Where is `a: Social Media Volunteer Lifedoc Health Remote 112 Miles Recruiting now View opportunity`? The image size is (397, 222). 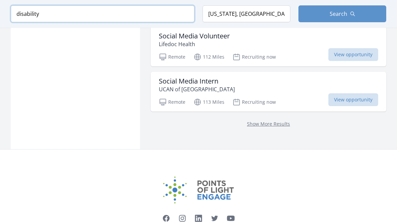
a: Social Media Volunteer Lifedoc Health Remote 112 Miles Recruiting now View opportunity is located at coordinates (268, 46).